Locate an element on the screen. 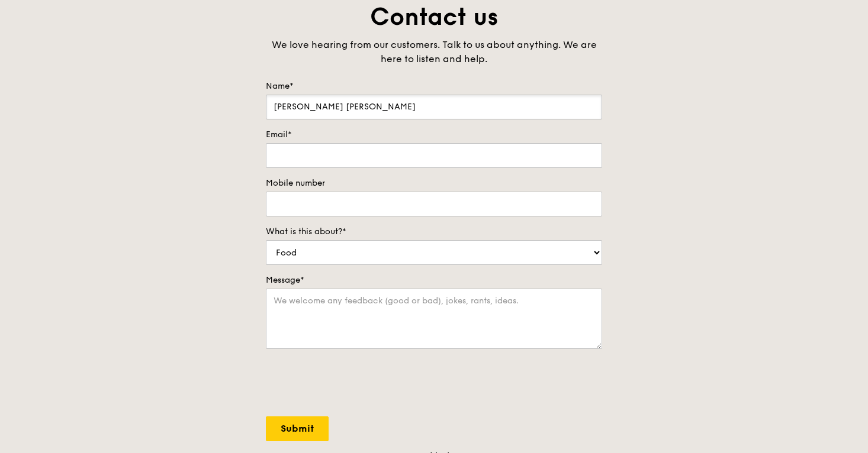 Image resolution: width=868 pixels, height=453 pixels. label: Email* is located at coordinates (434, 135).